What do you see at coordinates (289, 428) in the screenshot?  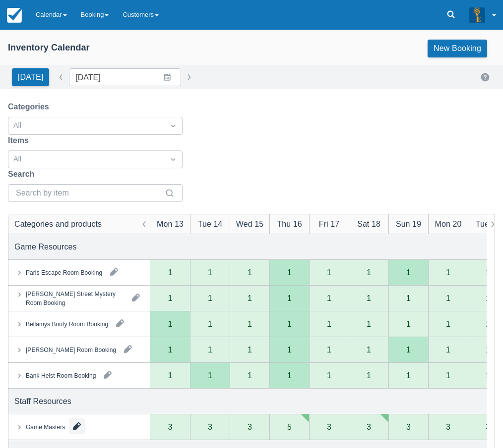 I see `div: 5` at bounding box center [289, 428].